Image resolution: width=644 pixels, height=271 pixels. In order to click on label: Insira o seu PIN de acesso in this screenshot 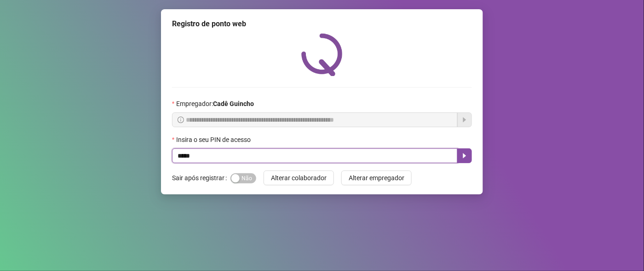, I will do `click(214, 140)`.